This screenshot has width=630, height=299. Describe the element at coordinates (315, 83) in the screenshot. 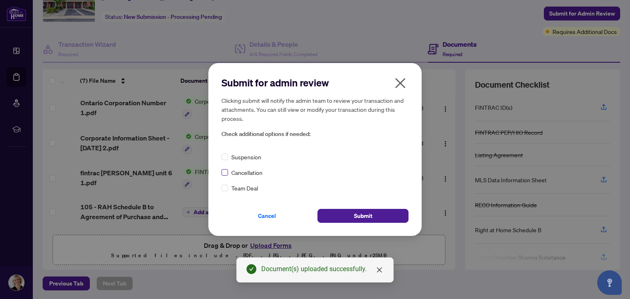

I see `h2: Submit for admin review` at that location.